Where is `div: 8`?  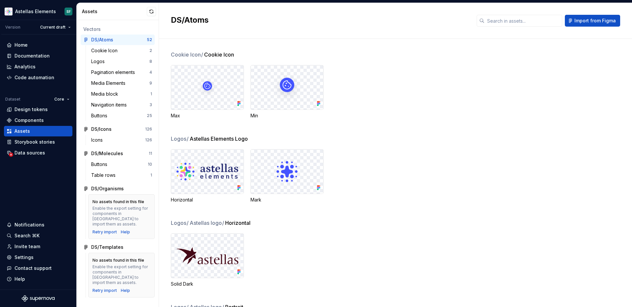 div: 8 is located at coordinates (151, 62).